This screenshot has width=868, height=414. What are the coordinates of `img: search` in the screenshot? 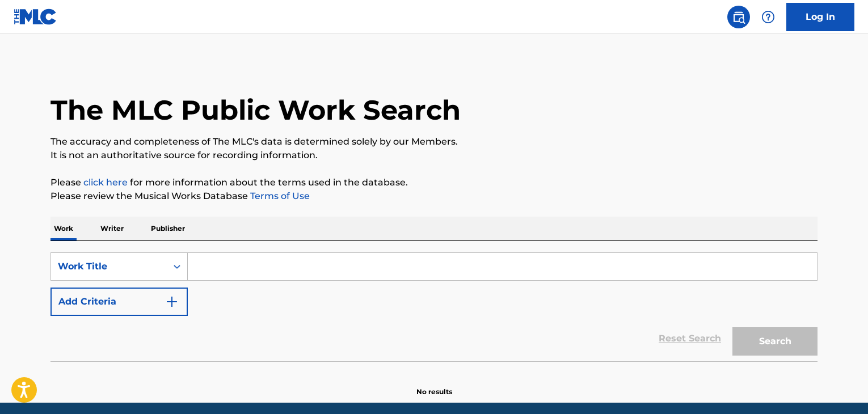 It's located at (739, 17).